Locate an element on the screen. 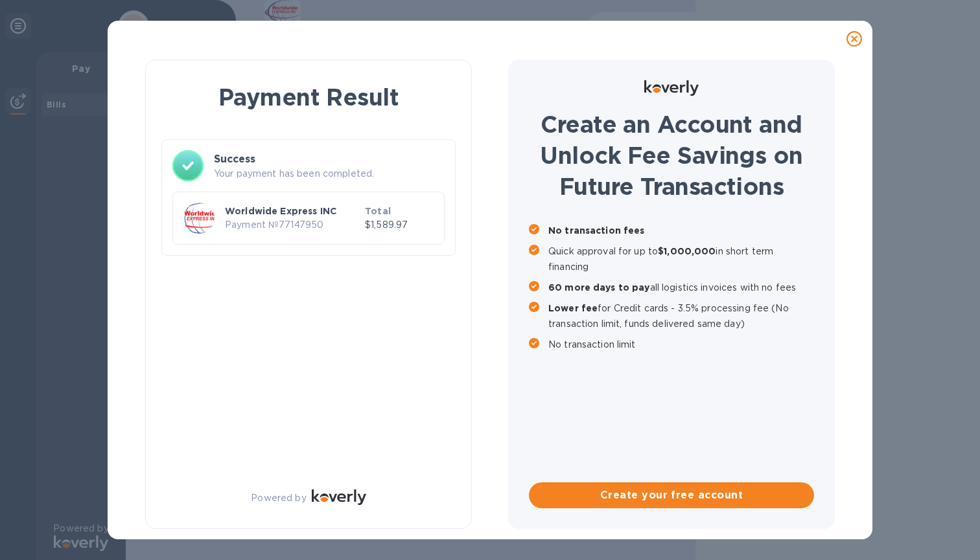  h1: Payment Result is located at coordinates (309, 97).